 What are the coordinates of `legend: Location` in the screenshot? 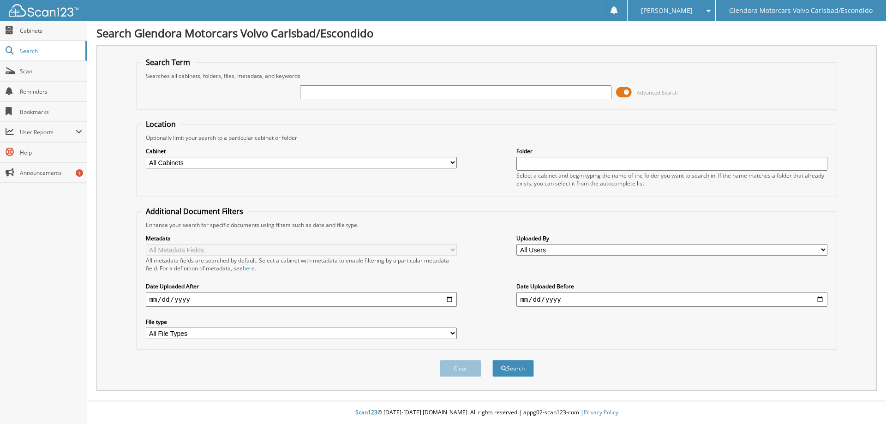 It's located at (161, 124).